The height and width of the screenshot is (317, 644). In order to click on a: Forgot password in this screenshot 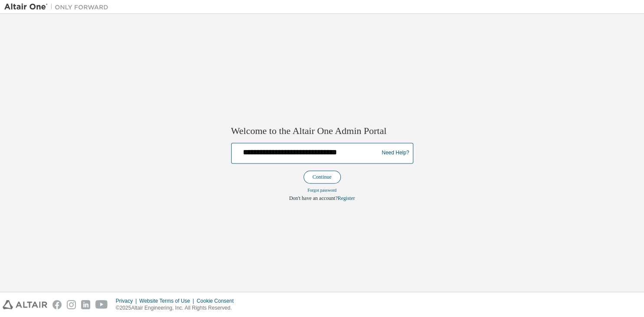, I will do `click(322, 190)`.